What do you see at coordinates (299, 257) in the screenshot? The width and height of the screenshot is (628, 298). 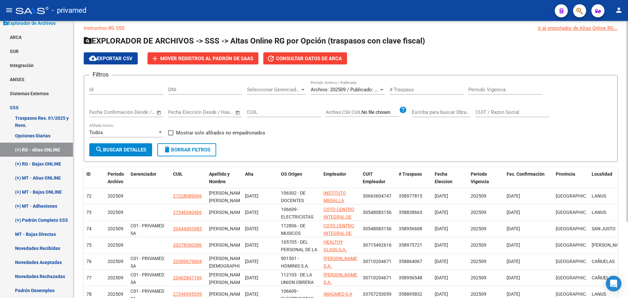 I see `span: 105705 - DEL PERSONAL DE LA INDUSTRIA DEL CHACINADO Y AFINES` at bounding box center [299, 257].